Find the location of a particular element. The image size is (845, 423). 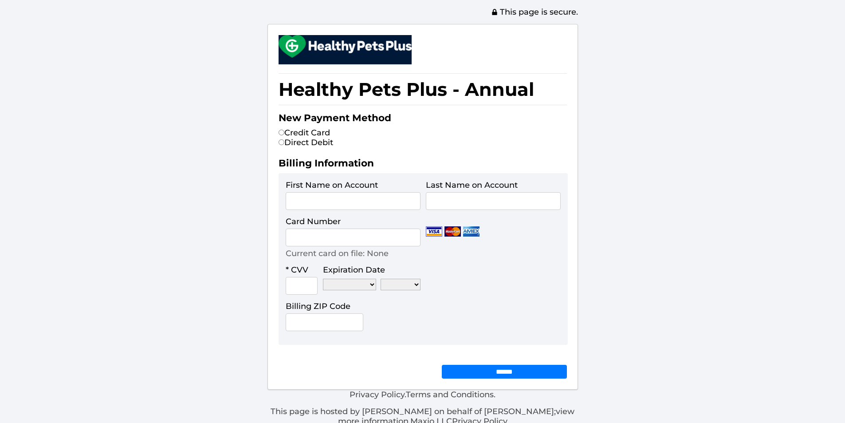

a: Terms and Conditions is located at coordinates (450, 394).